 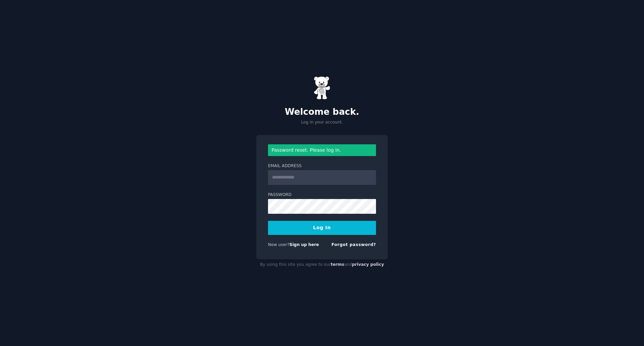 What do you see at coordinates (322, 228) in the screenshot?
I see `button: Log In` at bounding box center [322, 228].